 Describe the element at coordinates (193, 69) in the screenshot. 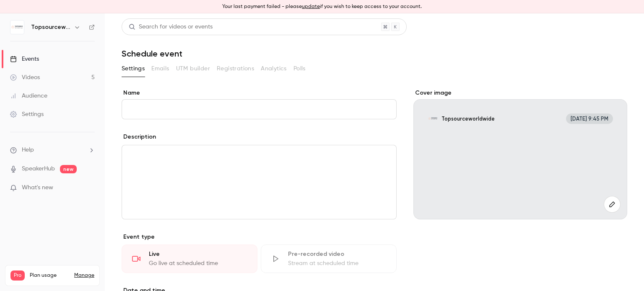

I see `span: UTM builder` at that location.